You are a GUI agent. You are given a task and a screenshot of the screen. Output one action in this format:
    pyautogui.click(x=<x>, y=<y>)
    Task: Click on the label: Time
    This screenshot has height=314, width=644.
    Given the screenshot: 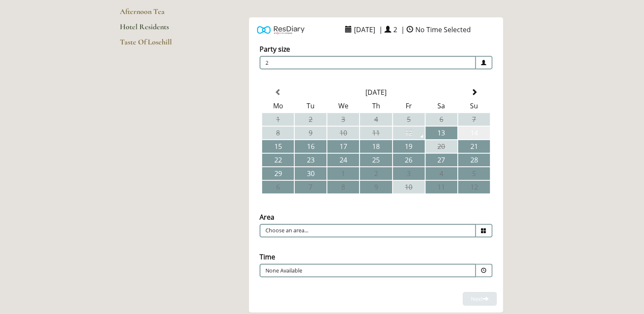 What is the action you would take?
    pyautogui.click(x=267, y=257)
    